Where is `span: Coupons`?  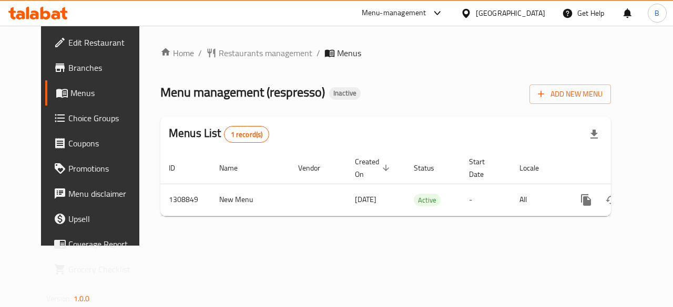
span: Coupons is located at coordinates (107, 143).